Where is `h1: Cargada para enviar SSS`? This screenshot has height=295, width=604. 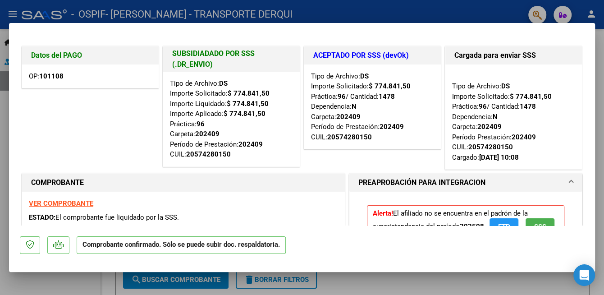
h1: Cargada para enviar SSS is located at coordinates (513, 55).